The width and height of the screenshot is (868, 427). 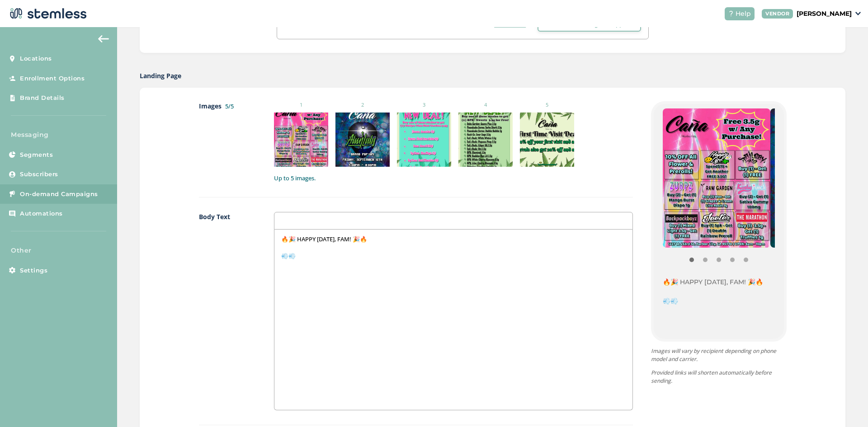 What do you see at coordinates (41, 214) in the screenshot?
I see `span: Automations` at bounding box center [41, 214].